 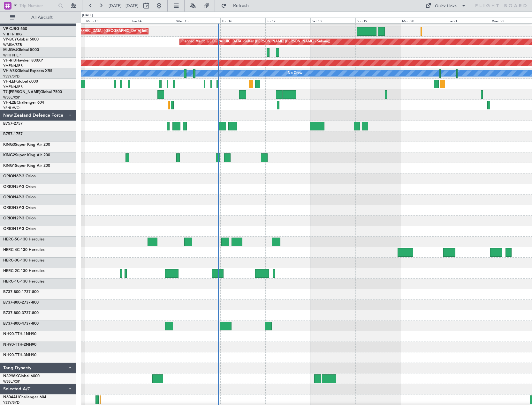 What do you see at coordinates (23, 60) in the screenshot?
I see `a: VH-RIUHawker 800XP` at bounding box center [23, 60].